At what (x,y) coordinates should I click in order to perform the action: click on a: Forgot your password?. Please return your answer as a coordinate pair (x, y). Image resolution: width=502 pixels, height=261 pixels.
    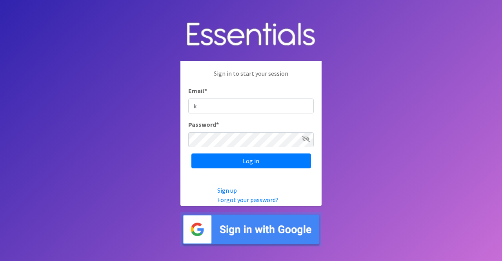
    Looking at the image, I should click on (248, 199).